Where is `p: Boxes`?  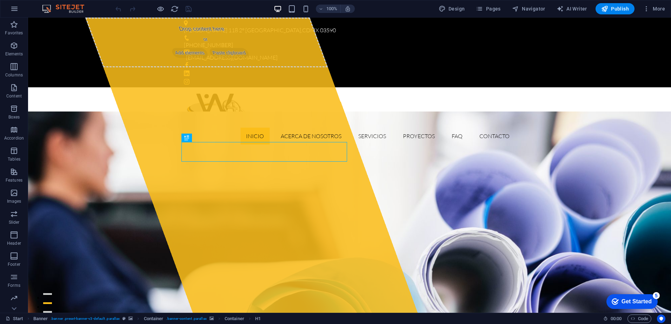
p: Boxes is located at coordinates (14, 117).